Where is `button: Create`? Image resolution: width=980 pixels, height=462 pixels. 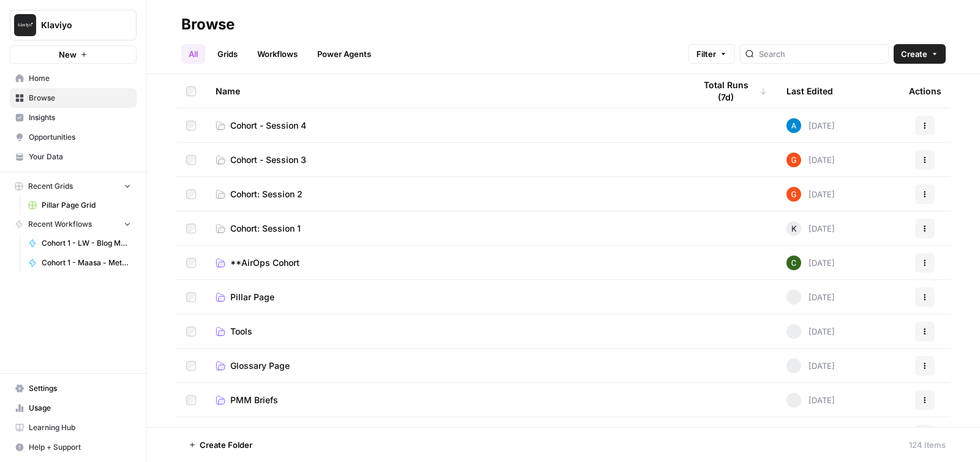 button: Create is located at coordinates (920, 54).